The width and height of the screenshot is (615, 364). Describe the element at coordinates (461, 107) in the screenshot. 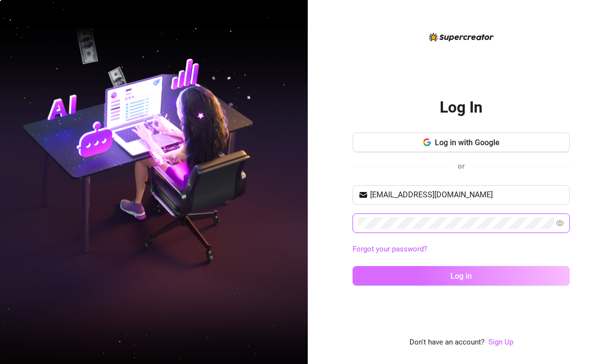

I see `h2: Log In` at that location.